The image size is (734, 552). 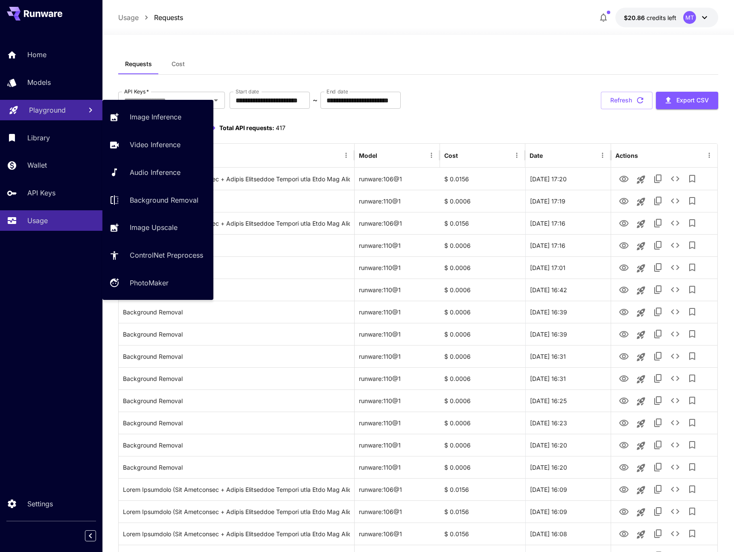 I want to click on p: Background Removal, so click(x=164, y=200).